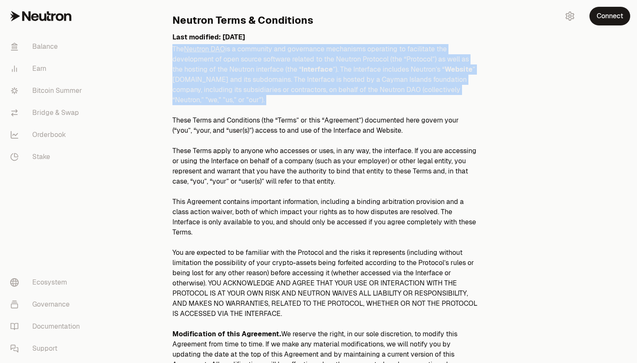  Describe the element at coordinates (325, 75) in the screenshot. I see `p: The is a community and governance mechanisms operating to facilitate the development of open sour...` at that location.